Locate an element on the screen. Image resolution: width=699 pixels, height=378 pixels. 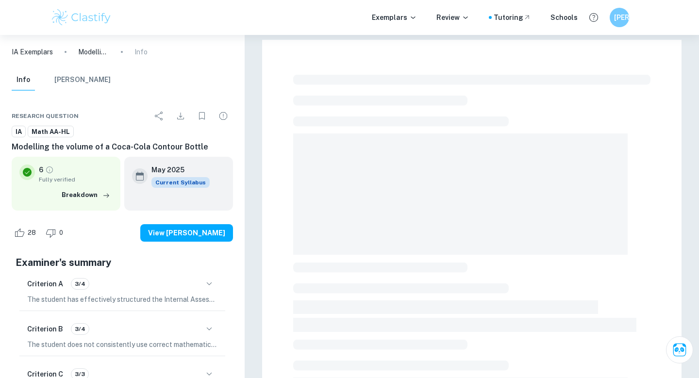
p: Review is located at coordinates (453, 17).